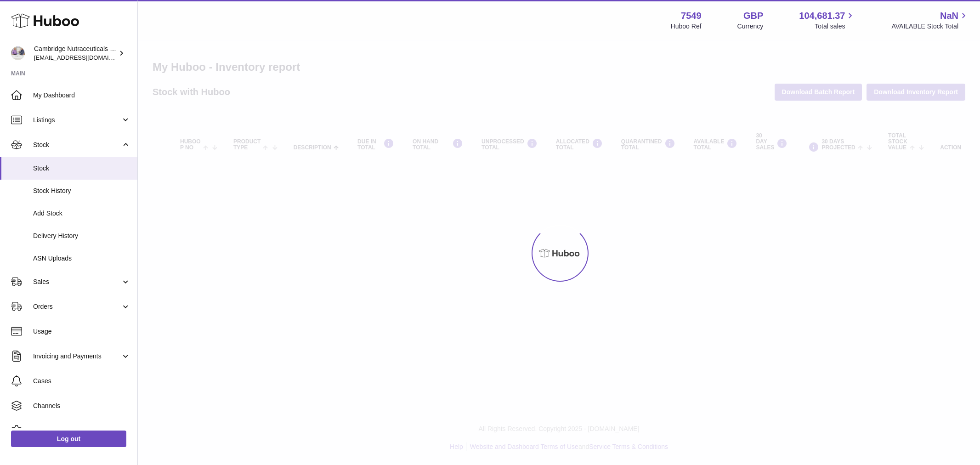 The height and width of the screenshot is (465, 980). What do you see at coordinates (950, 16) in the screenshot?
I see `span: NaN` at bounding box center [950, 16].